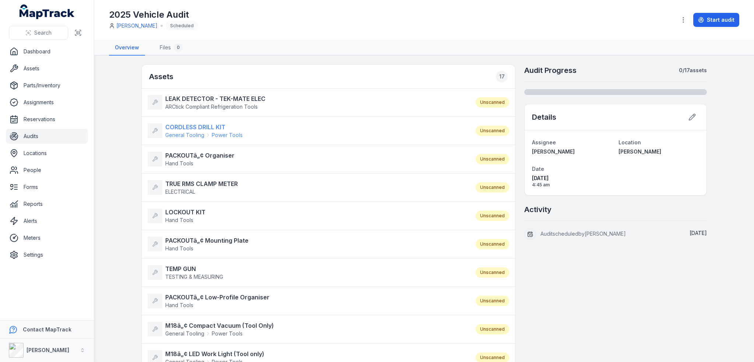  I want to click on a: PACKOUTâ„¢ OrganiserHand Tools, so click(308, 159).